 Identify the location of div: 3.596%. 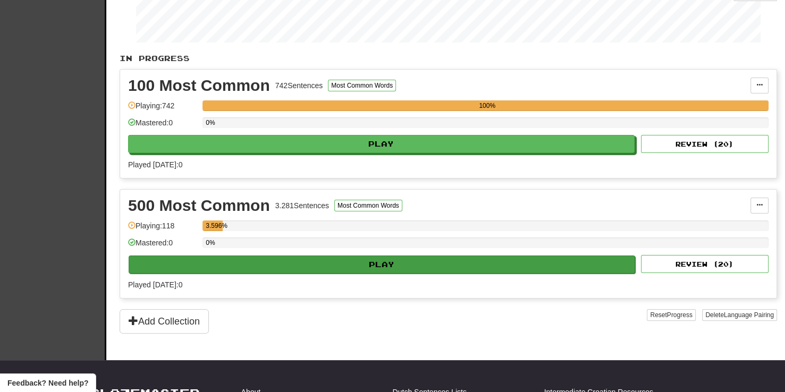
(214, 226).